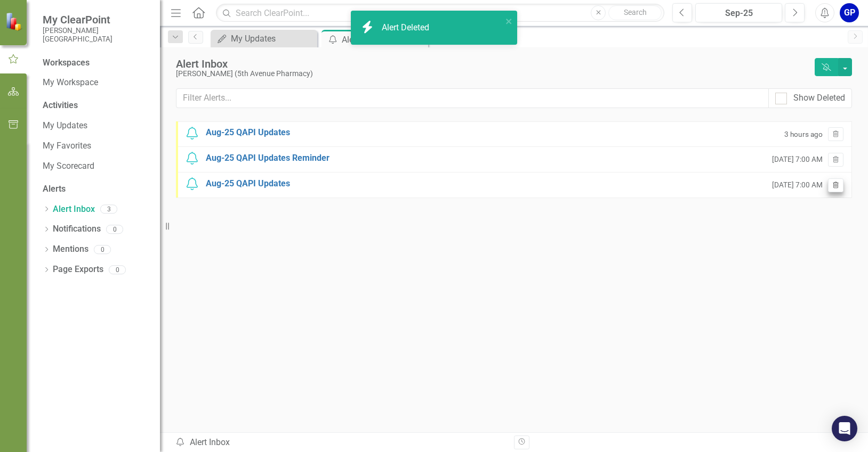  Describe the element at coordinates (509, 21) in the screenshot. I see `button: close` at that location.